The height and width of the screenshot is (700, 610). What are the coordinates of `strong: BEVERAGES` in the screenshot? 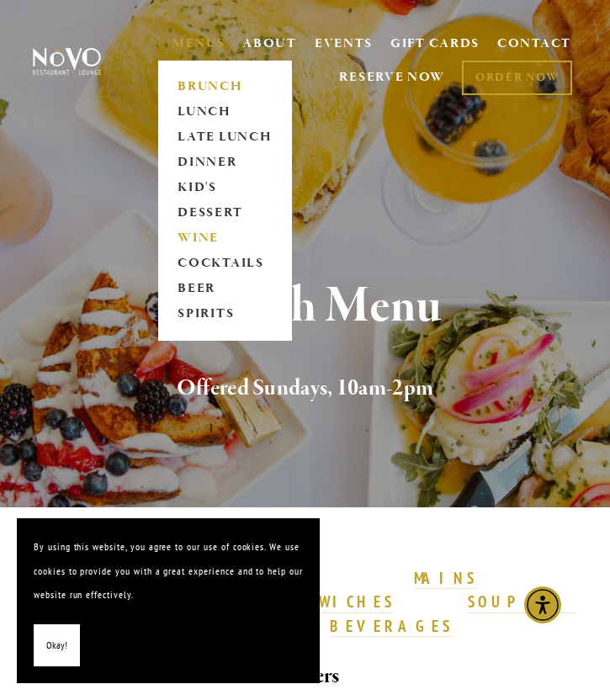 It's located at (391, 625).